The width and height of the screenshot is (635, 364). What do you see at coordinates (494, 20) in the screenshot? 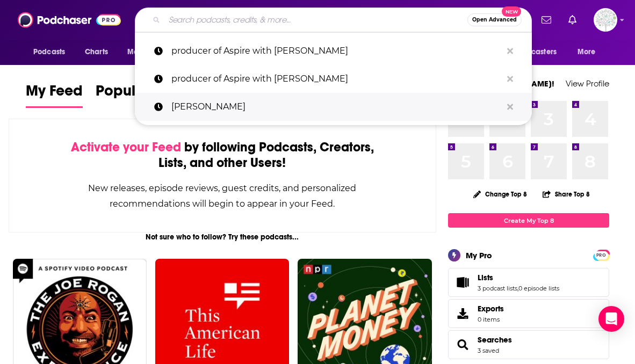
I see `span: Open Advanced` at bounding box center [494, 20].